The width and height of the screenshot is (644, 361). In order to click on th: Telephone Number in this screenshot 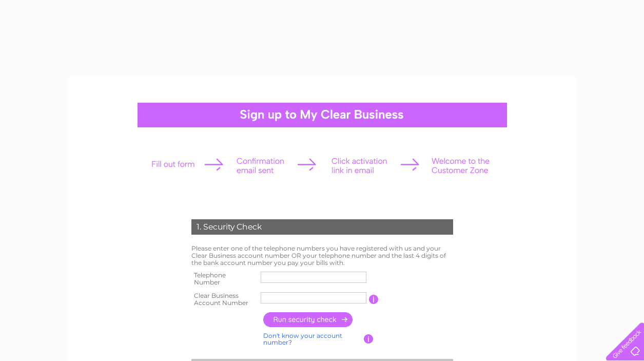, I will do `click(224, 279)`.